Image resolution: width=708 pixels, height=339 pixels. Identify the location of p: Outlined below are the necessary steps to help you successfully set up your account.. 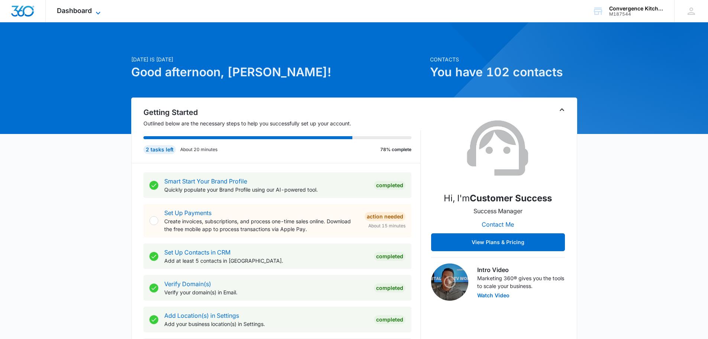
(282, 123).